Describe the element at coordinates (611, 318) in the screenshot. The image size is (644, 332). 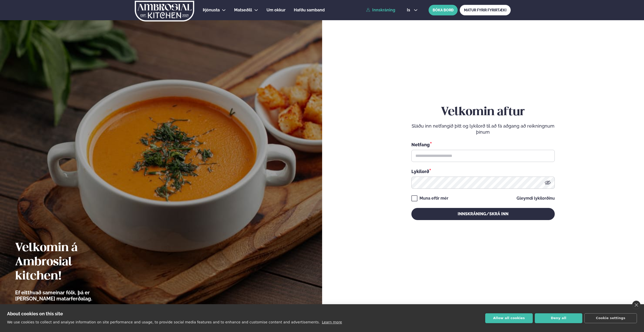
I see `button: Cookie settings` at that location.